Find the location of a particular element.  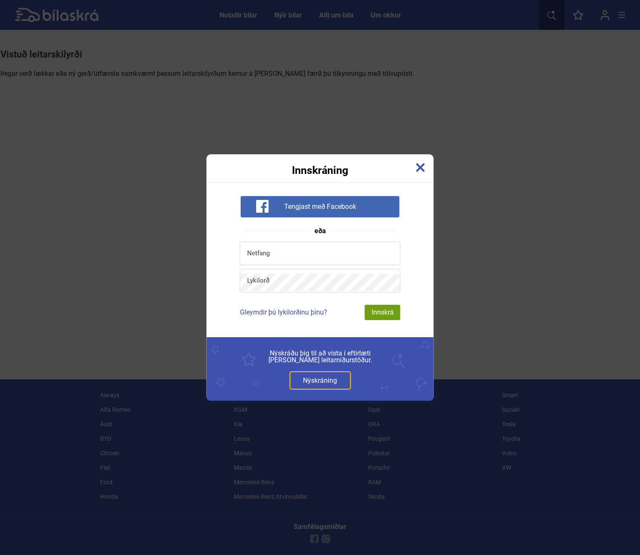

span: Tengjast með Facebook is located at coordinates (320, 207).